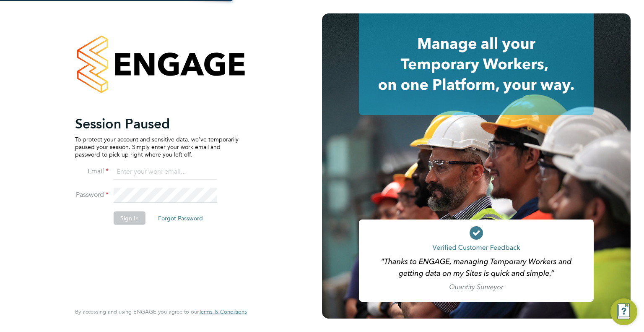 The width and height of the screenshot is (644, 332). Describe the element at coordinates (180, 218) in the screenshot. I see `button: Forgot Password` at that location.